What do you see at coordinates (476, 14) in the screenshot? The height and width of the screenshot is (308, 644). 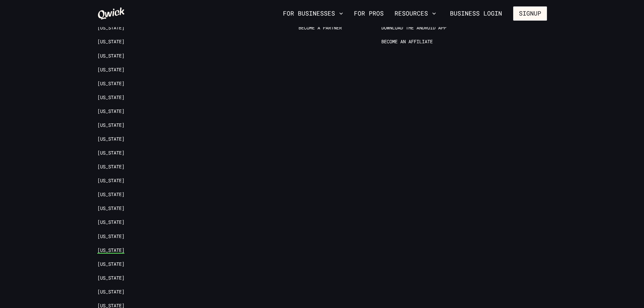 I see `a: Business Login` at bounding box center [476, 14].